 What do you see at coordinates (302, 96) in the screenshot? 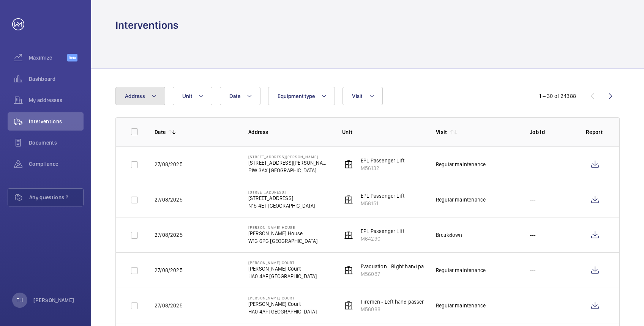
I see `button: Equipment type` at bounding box center [302, 96].